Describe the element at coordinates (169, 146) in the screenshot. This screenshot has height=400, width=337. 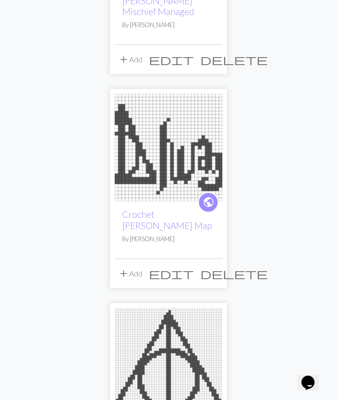
I see `a: Crochet Harry Potter Map` at that location.